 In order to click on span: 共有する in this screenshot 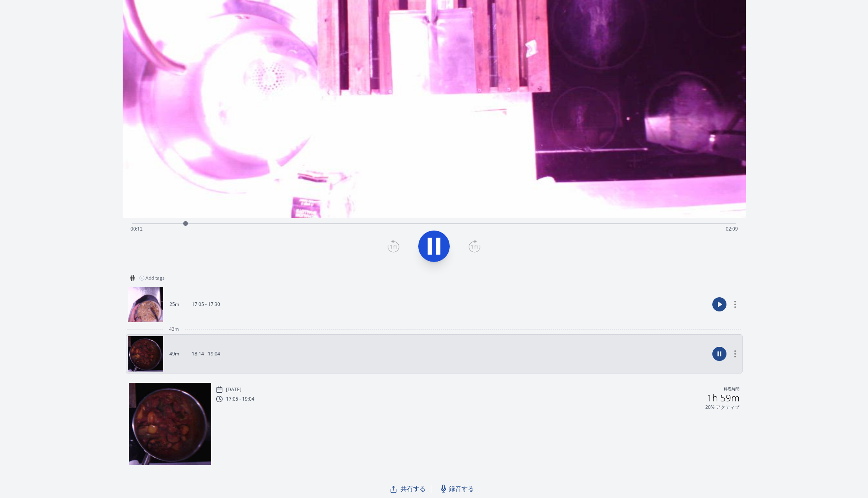, I will do `click(413, 488)`.